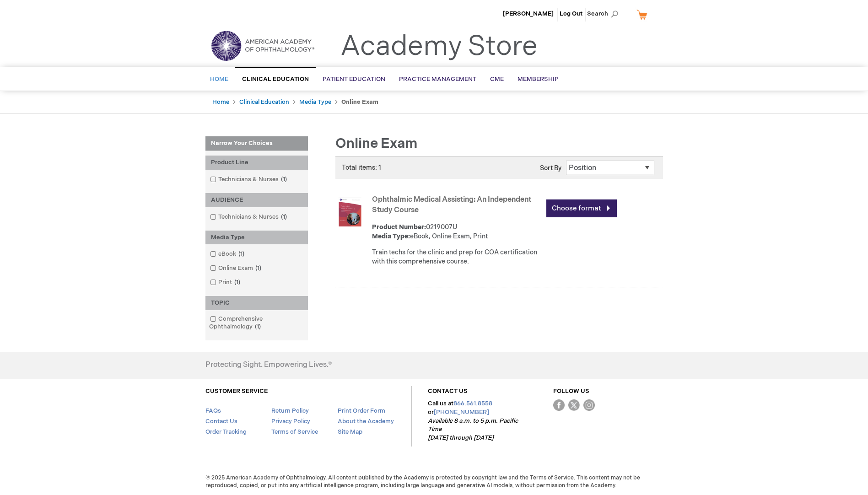 This screenshot has width=868, height=495. Describe the element at coordinates (295, 432) in the screenshot. I see `a: Terms of Service` at that location.